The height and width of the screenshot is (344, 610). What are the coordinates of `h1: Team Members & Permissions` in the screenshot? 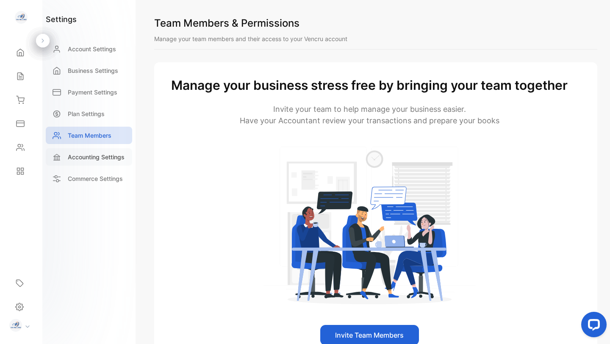 It's located at (376, 23).